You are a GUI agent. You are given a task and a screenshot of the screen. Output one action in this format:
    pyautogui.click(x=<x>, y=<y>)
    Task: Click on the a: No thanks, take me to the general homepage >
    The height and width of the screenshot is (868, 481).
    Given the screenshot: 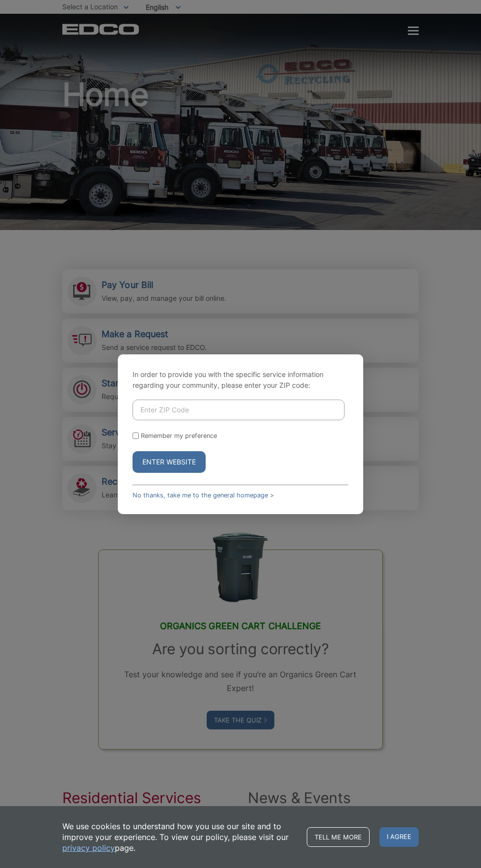 What is the action you would take?
    pyautogui.click(x=203, y=495)
    